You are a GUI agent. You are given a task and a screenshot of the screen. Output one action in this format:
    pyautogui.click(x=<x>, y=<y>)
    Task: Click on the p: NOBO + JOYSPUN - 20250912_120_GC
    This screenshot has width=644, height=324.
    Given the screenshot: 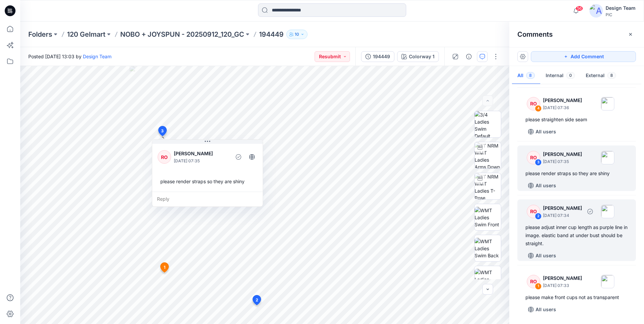 What is the action you would take?
    pyautogui.click(x=182, y=34)
    